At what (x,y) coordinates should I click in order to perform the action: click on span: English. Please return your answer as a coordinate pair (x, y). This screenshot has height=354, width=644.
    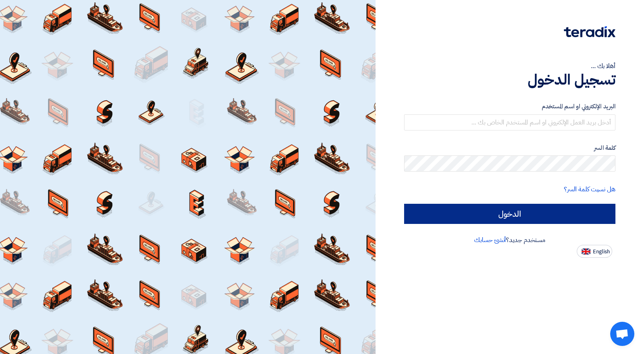
    Looking at the image, I should click on (601, 252).